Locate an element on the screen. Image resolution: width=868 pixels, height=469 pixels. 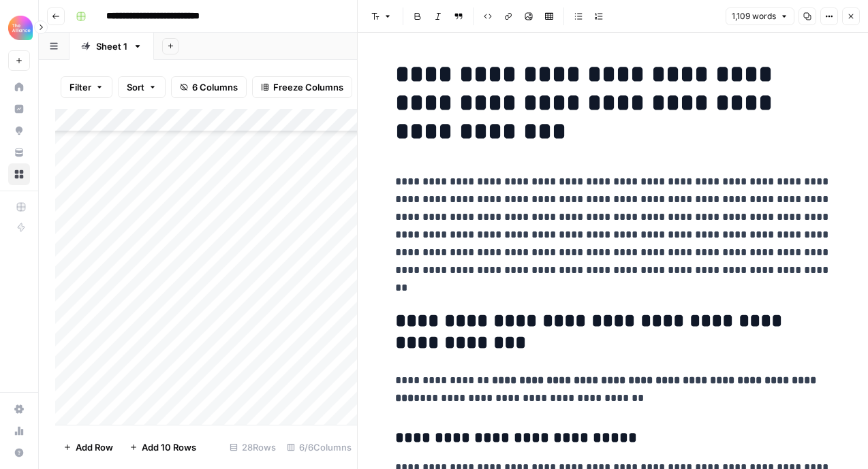
button: 6 Columns is located at coordinates (208, 87).